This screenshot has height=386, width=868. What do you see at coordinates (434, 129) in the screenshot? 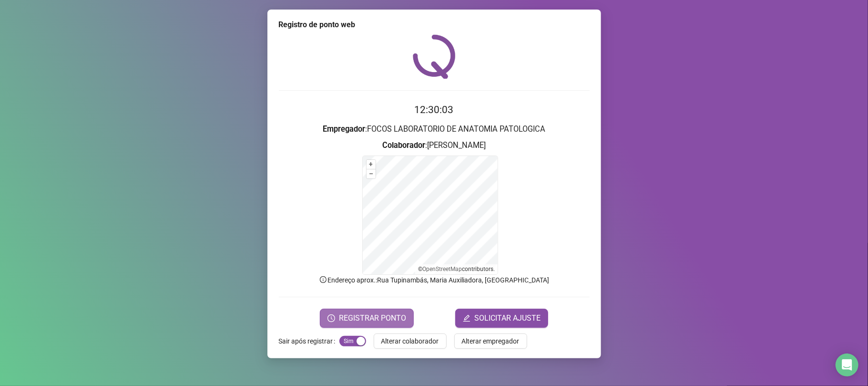
I see `h3: : FOCOS LABORATORIO DE ANATOMIA PATOLOGICA` at bounding box center [434, 129].